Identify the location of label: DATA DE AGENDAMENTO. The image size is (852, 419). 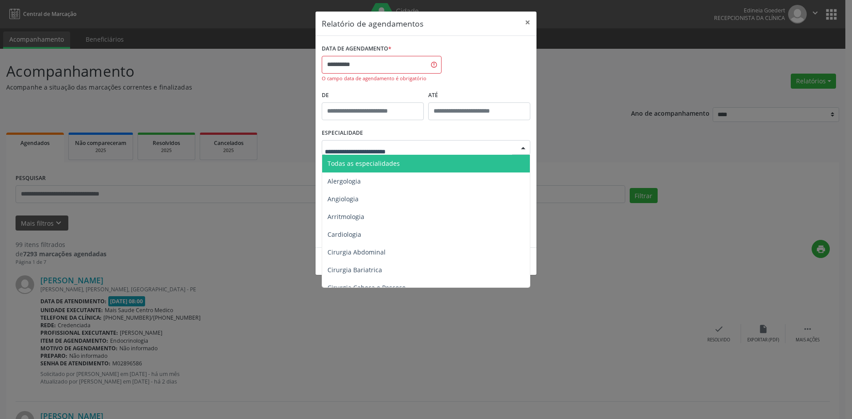
(356, 49).